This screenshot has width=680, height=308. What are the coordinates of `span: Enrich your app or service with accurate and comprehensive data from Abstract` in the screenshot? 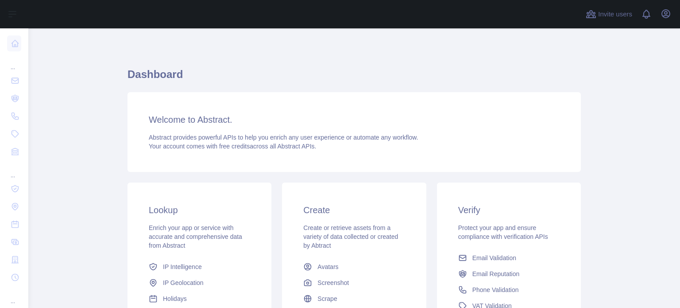 It's located at (195, 236).